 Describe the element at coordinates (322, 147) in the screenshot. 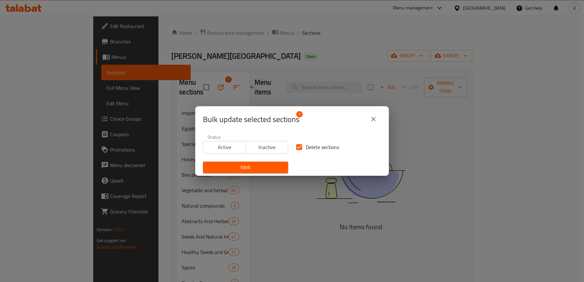

I see `span: Delete sections` at that location.